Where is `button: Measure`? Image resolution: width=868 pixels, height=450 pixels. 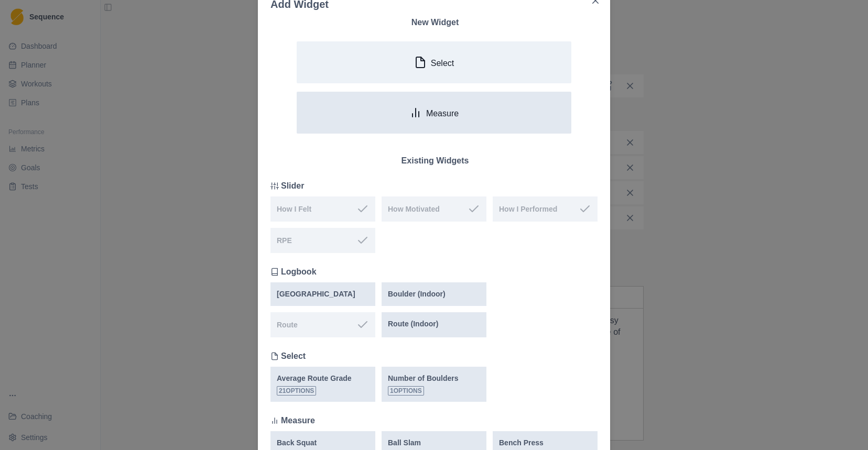 button: Measure is located at coordinates (434, 113).